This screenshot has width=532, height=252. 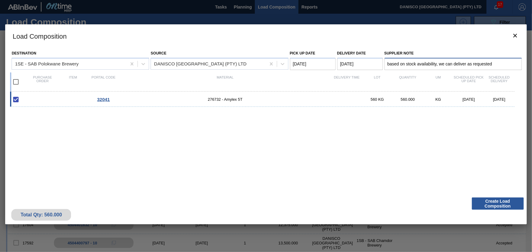 What do you see at coordinates (377, 82) in the screenshot?
I see `div: Lot` at bounding box center [377, 82].